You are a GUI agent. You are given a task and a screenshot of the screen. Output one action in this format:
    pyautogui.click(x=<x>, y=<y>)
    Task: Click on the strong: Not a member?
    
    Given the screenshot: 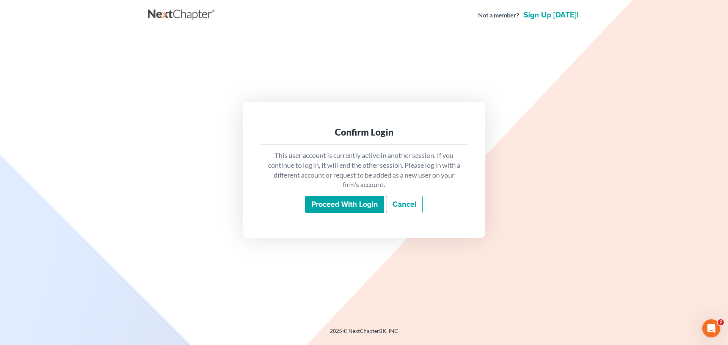 What is the action you would take?
    pyautogui.click(x=499, y=15)
    